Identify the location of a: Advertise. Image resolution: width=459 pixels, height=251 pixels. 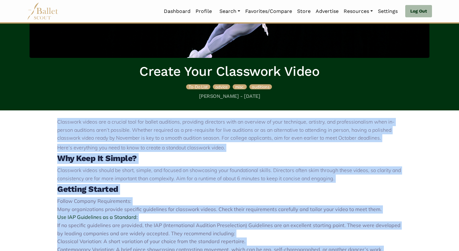
(327, 11).